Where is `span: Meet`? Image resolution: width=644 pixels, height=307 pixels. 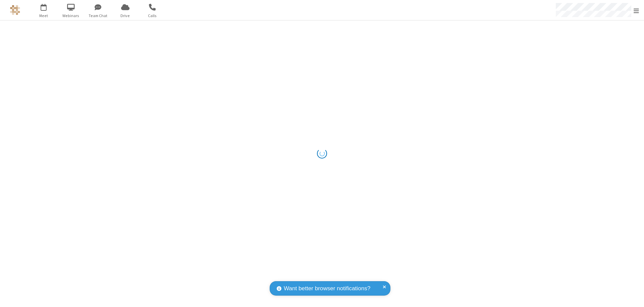
span: Meet is located at coordinates (44, 16).